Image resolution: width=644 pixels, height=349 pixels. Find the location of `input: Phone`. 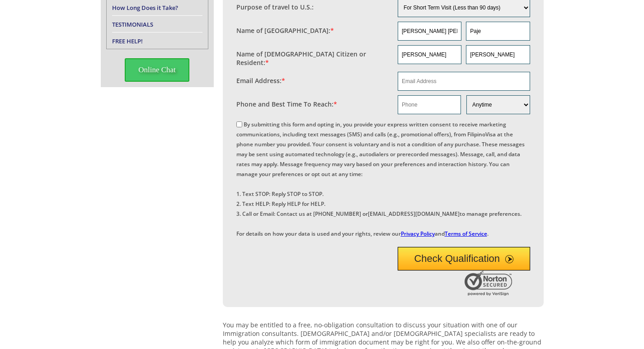

input: Phone is located at coordinates (429, 105).